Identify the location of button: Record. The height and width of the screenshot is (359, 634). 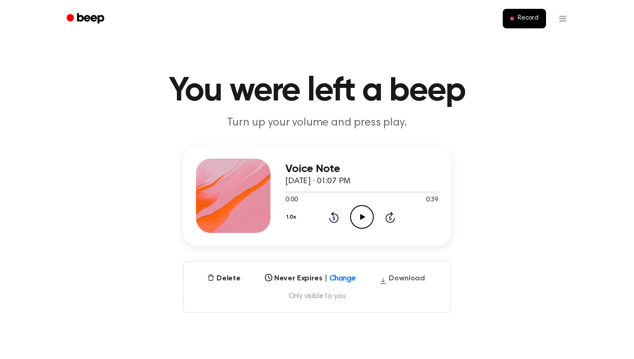
(524, 19).